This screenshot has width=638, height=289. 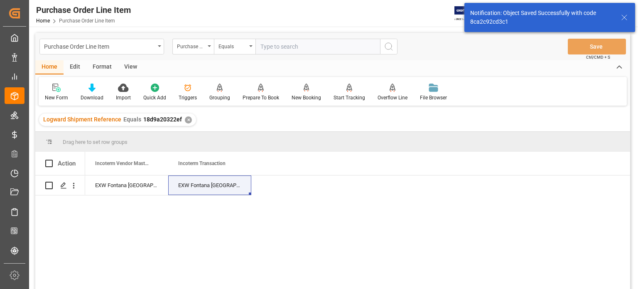 What do you see at coordinates (43, 21) in the screenshot?
I see `a: Home` at bounding box center [43, 21].